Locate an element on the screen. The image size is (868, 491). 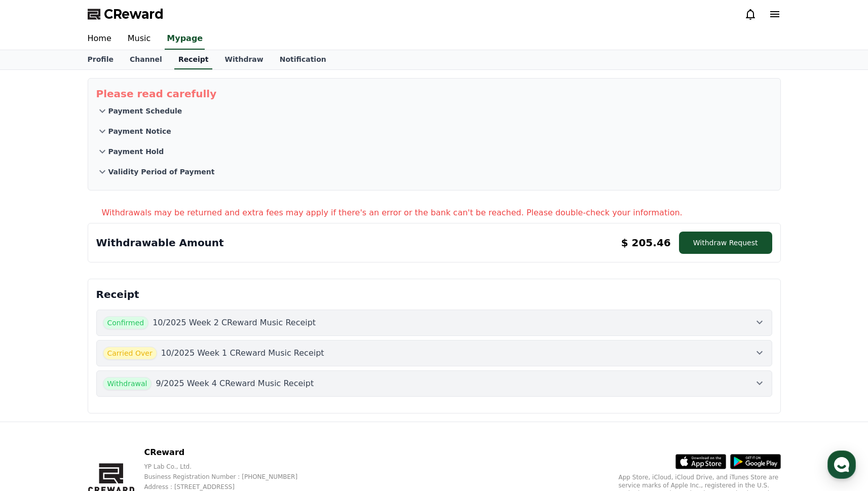
span: Home is located at coordinates (34, 341).